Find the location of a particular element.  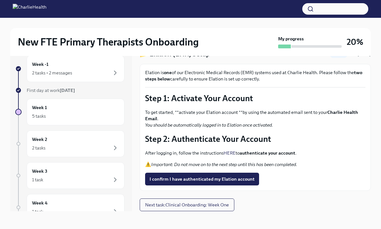

p: Elation is of our Electronic Medical Records (EMR) systems used at Charlie Health. Please follow ... is located at coordinates (255, 76).